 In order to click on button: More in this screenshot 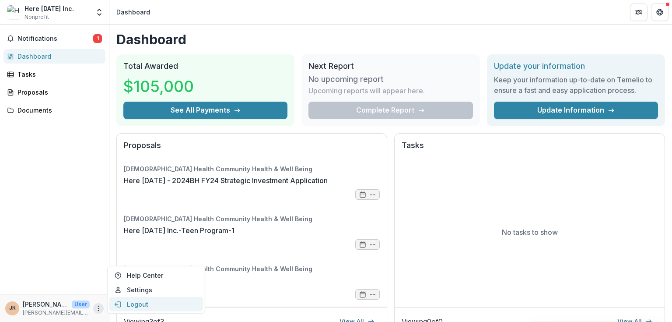, I will do `click(98, 308)`.